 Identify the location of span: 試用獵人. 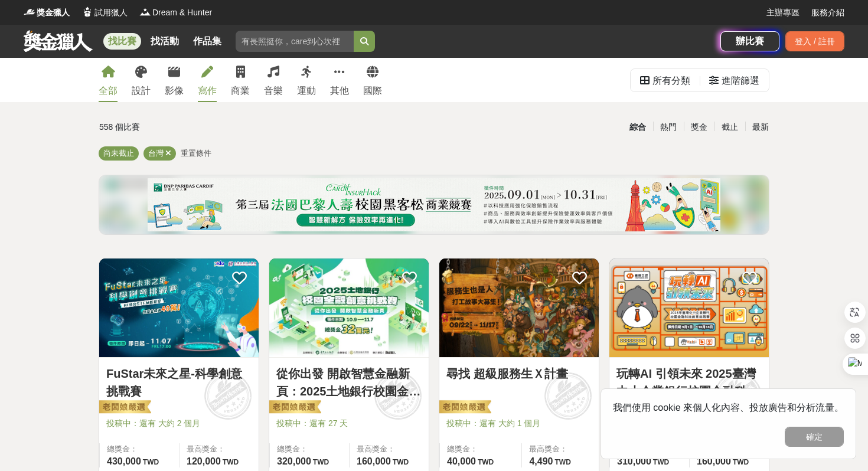
(111, 12).